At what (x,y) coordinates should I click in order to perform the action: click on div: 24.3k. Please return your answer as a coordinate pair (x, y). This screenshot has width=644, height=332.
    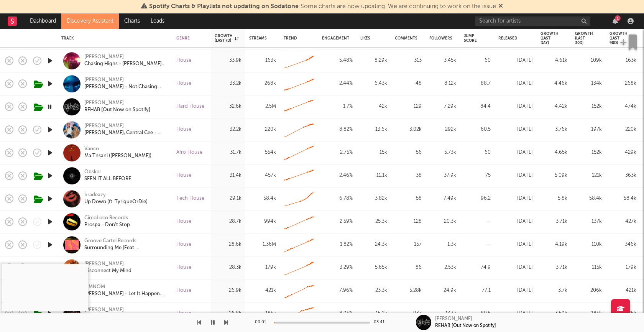
    Looking at the image, I should click on (374, 245).